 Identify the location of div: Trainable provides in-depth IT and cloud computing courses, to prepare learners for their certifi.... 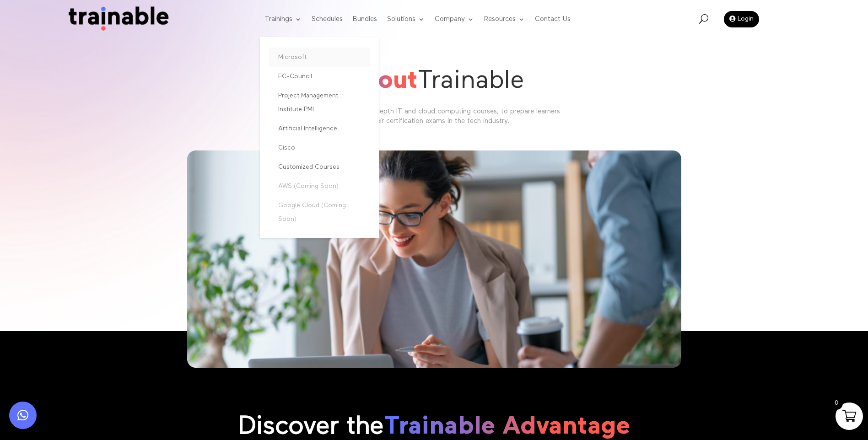
(434, 116).